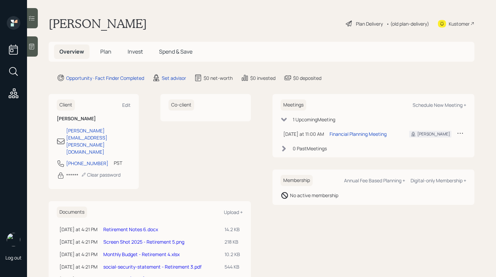  Describe the element at coordinates (118, 163) in the screenshot. I see `div: PST` at that location.